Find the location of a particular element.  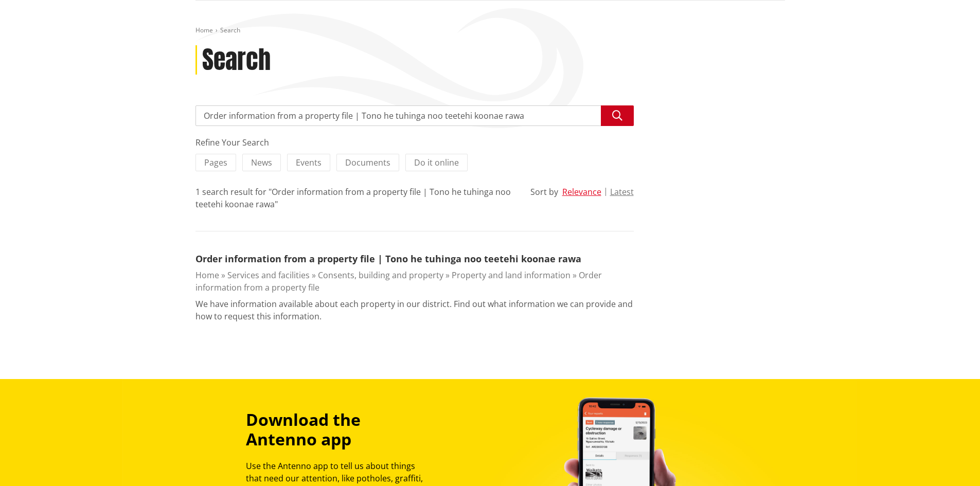

span: Events is located at coordinates (309, 162).